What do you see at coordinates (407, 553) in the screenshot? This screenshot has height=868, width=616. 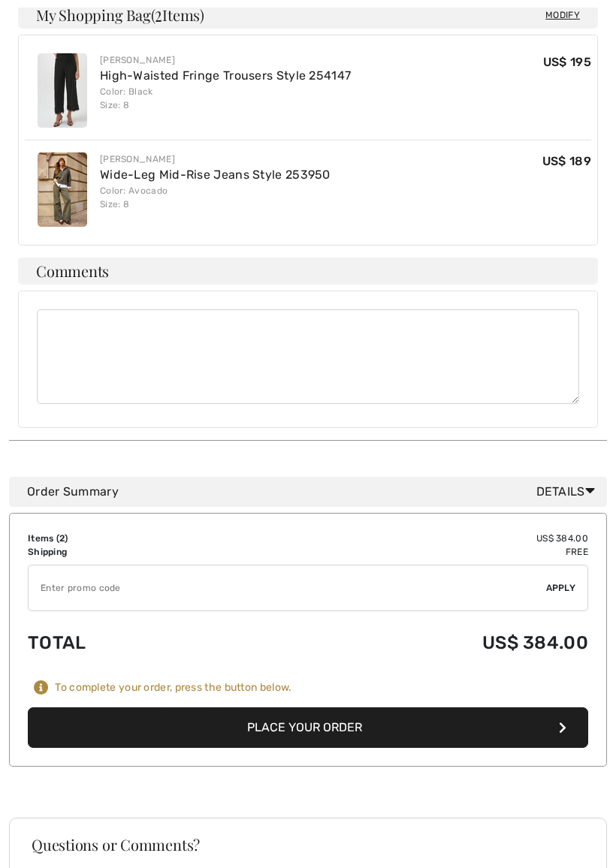 I see `td: Free` at bounding box center [407, 553].